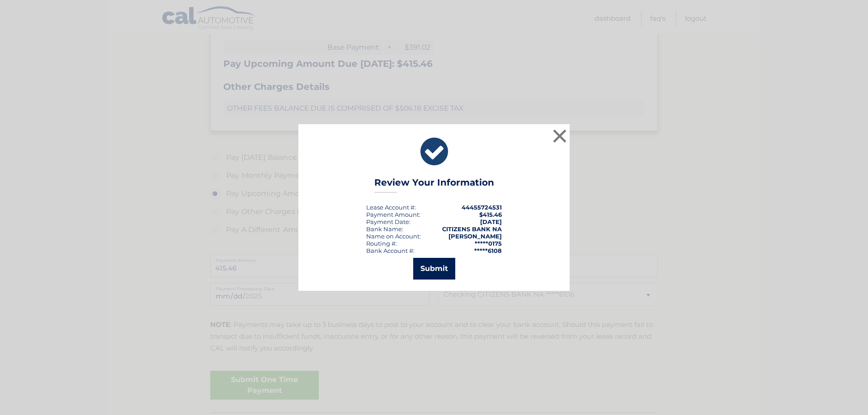 Image resolution: width=868 pixels, height=415 pixels. What do you see at coordinates (491, 215) in the screenshot?
I see `span: $415.46` at bounding box center [491, 215].